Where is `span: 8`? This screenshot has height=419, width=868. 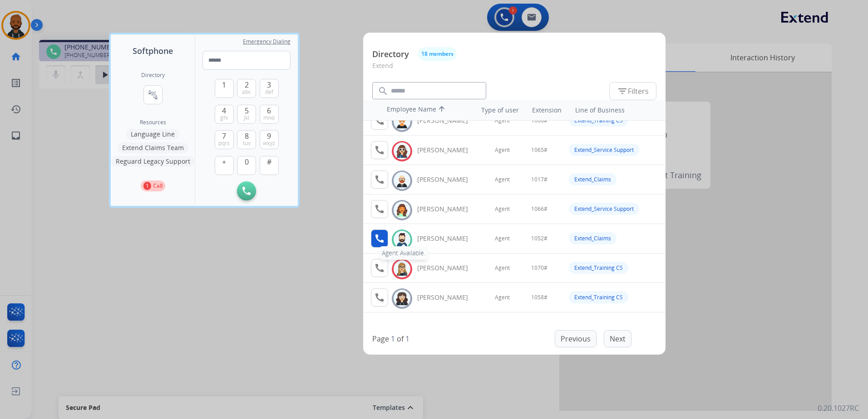
span: 8 is located at coordinates (246, 136).